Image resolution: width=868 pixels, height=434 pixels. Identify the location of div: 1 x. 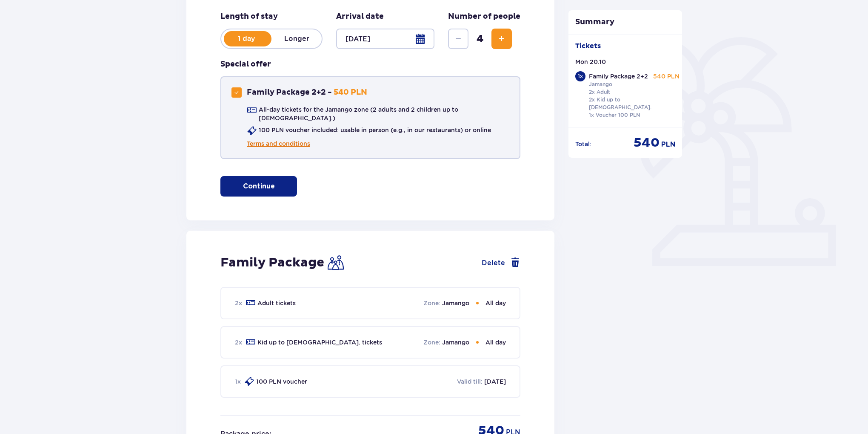
(580, 76).